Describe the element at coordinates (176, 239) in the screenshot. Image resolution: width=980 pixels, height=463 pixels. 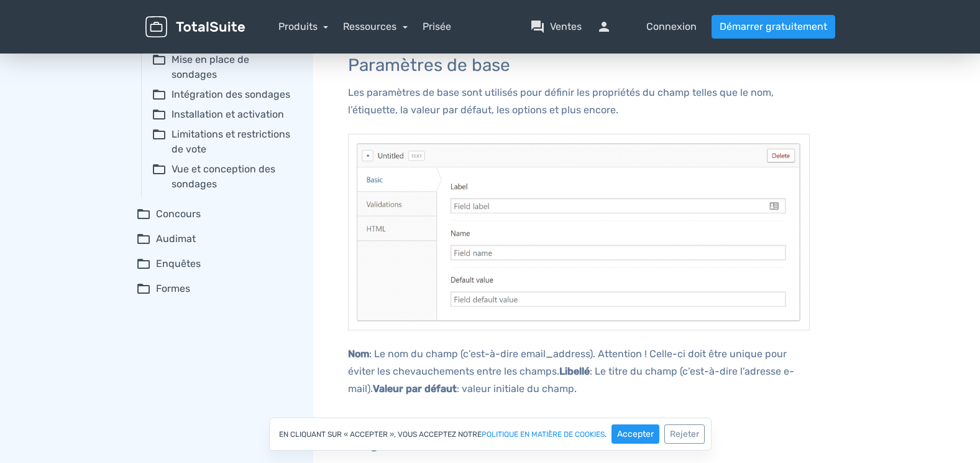
I see `font: Audimat` at that location.